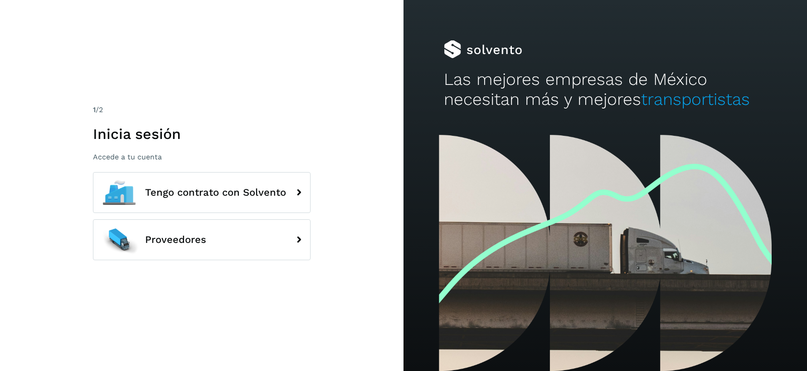  Describe the element at coordinates (202, 192) in the screenshot. I see `button: Tengo contrato con Solvento` at that location.